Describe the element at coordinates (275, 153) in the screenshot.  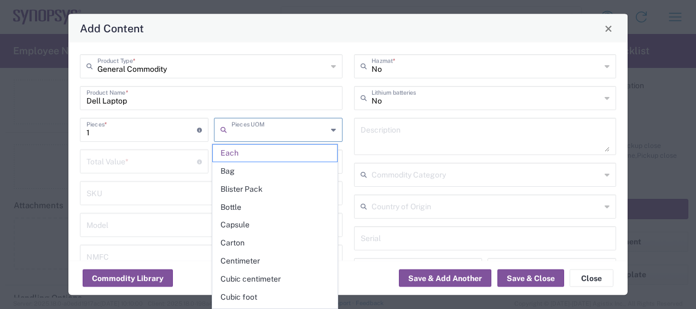
I see `span: Each` at that location.